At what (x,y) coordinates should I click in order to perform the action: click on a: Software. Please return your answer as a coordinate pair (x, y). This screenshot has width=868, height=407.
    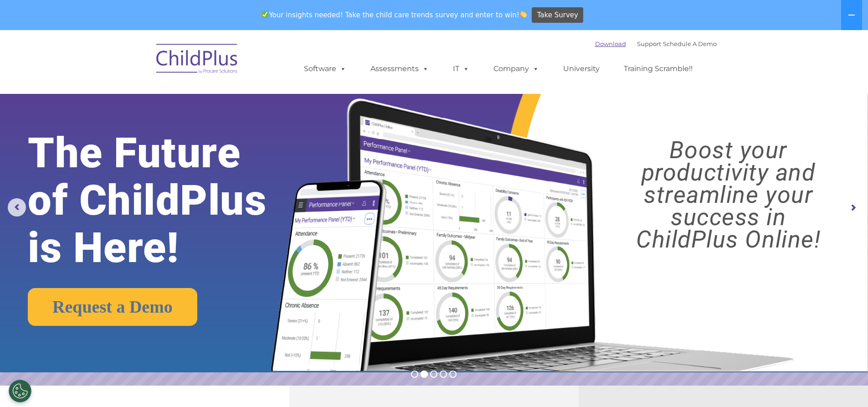
    Looking at the image, I should click on (325, 69).